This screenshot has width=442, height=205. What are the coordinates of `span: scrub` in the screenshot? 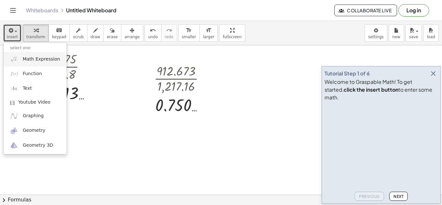 It's located at (78, 37).